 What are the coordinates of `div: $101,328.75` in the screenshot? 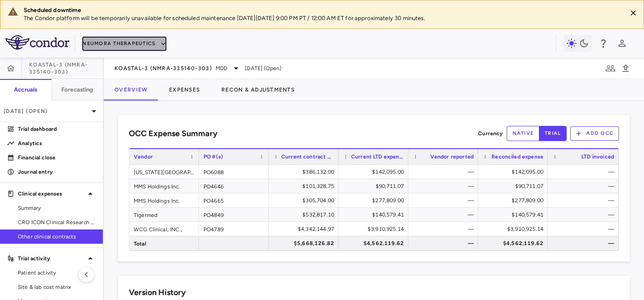 It's located at (306, 186).